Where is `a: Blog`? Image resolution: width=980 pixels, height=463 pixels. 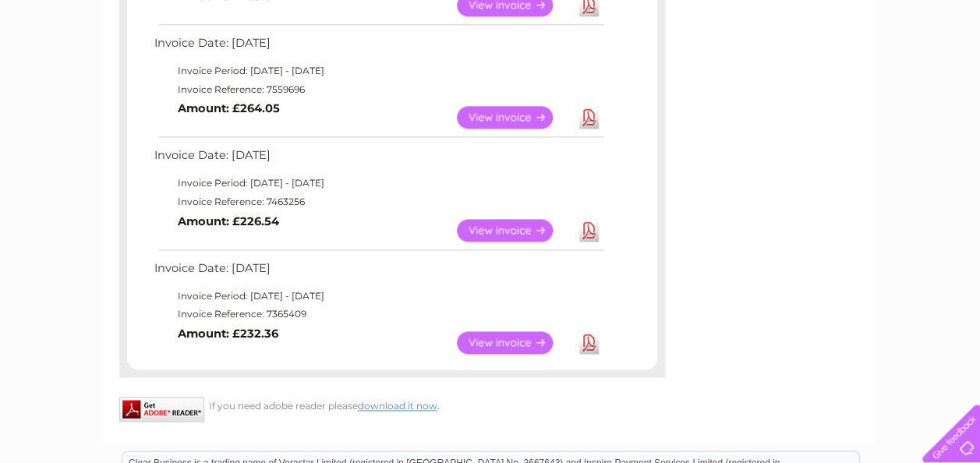
a: Blog is located at coordinates (855, 72).